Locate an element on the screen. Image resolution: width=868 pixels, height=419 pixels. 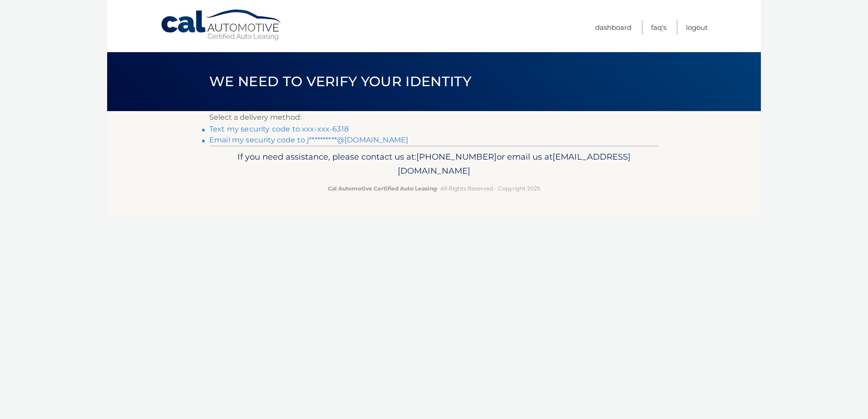
a: Cal Automotive is located at coordinates (221, 25).